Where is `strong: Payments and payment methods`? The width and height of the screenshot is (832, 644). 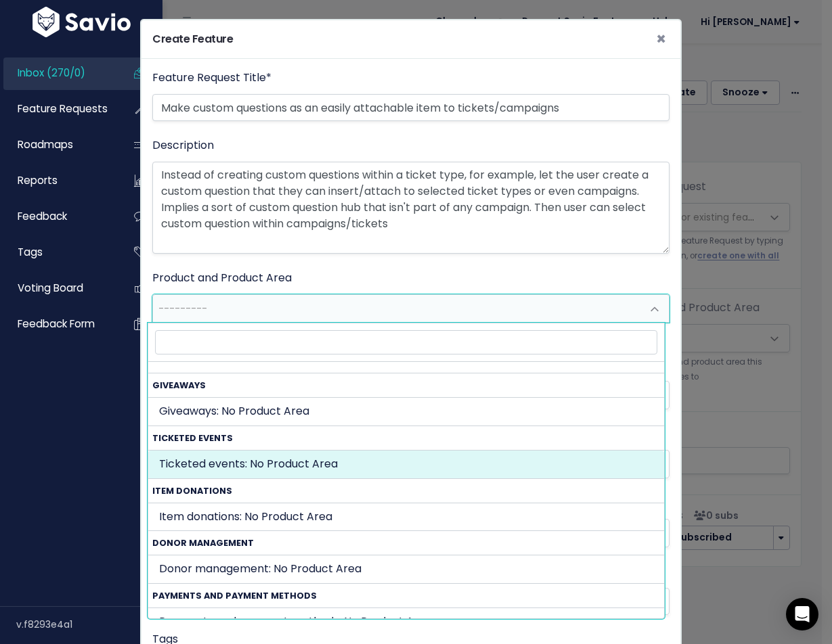
strong: Payments and payment methods is located at coordinates (406, 595).